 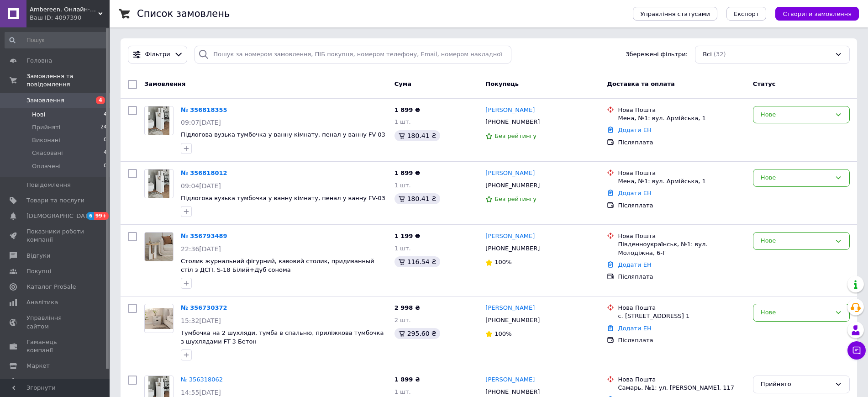 I want to click on span: 6, so click(x=90, y=216).